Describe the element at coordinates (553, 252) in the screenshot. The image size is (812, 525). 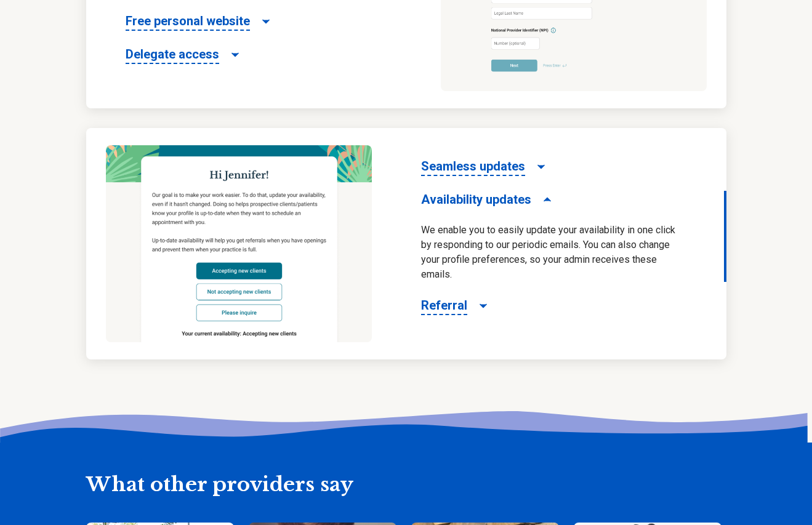
I see `p: We enable you to easily update your availability in one click by responding to our periodic email...` at that location.